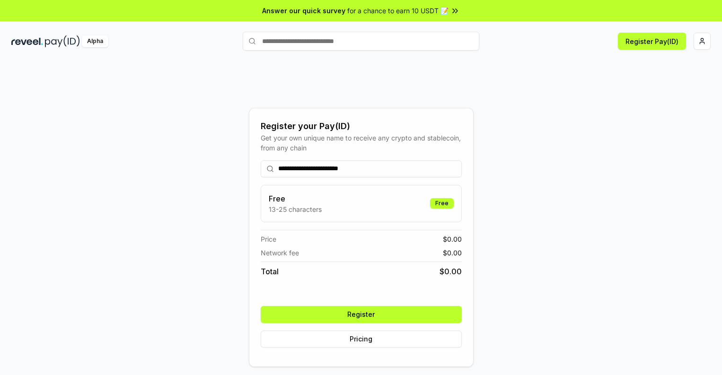  I want to click on button: Register, so click(361, 315).